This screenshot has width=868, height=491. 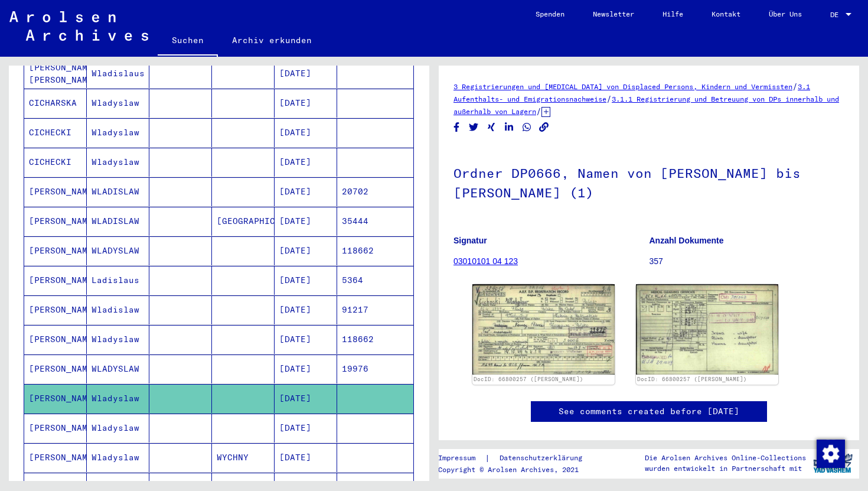 I want to click on span: DE, so click(x=837, y=15).